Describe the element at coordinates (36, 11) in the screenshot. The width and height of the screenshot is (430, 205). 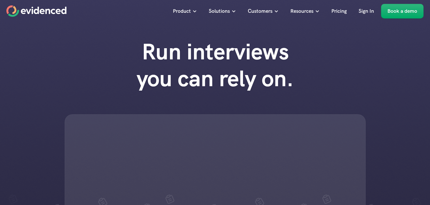
I see `a: Home` at that location.